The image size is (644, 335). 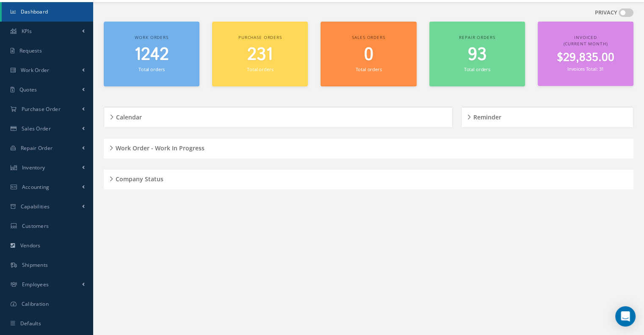 What do you see at coordinates (34, 12) in the screenshot?
I see `span: Dashboard` at bounding box center [34, 12].